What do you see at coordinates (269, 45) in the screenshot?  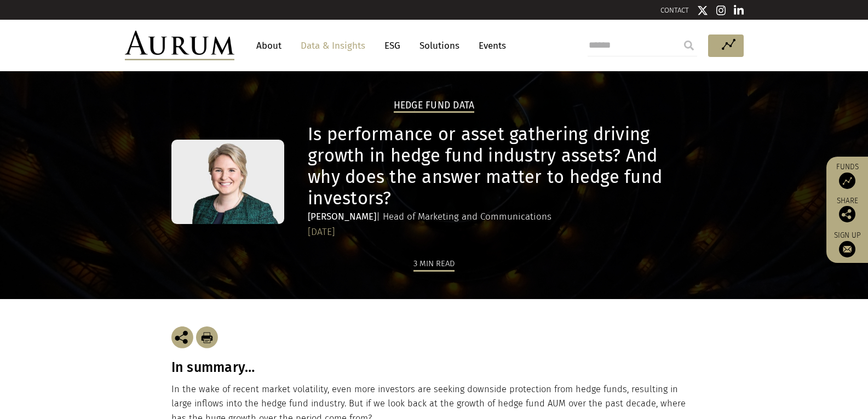 I see `a: About` at bounding box center [269, 45].